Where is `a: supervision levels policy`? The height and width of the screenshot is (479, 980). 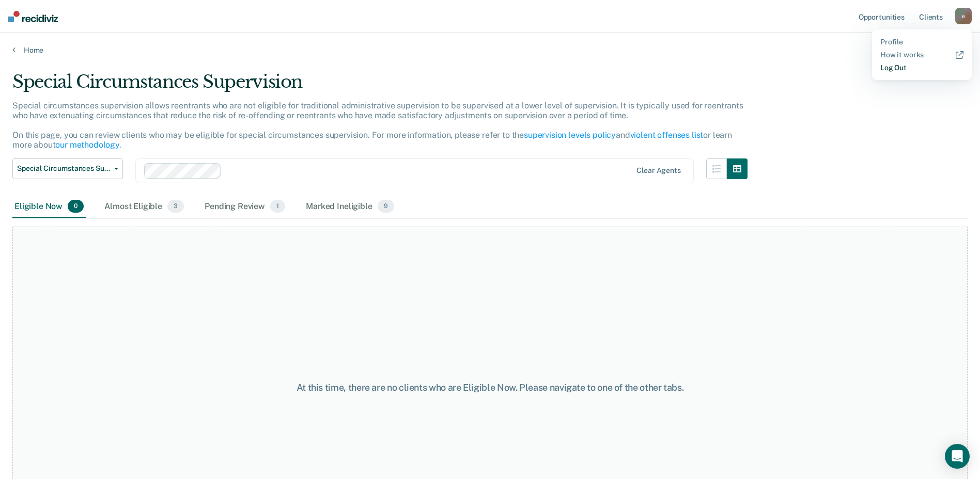 a: supervision levels policy is located at coordinates (570, 135).